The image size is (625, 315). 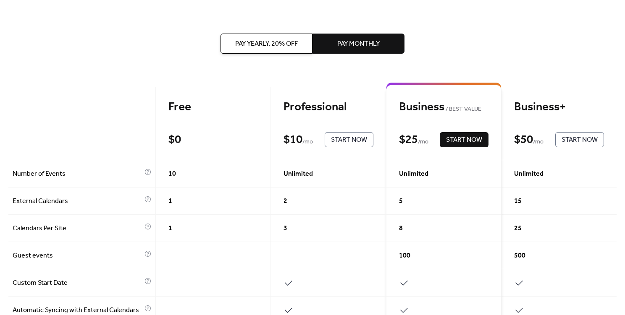 I want to click on span: 15, so click(x=518, y=201).